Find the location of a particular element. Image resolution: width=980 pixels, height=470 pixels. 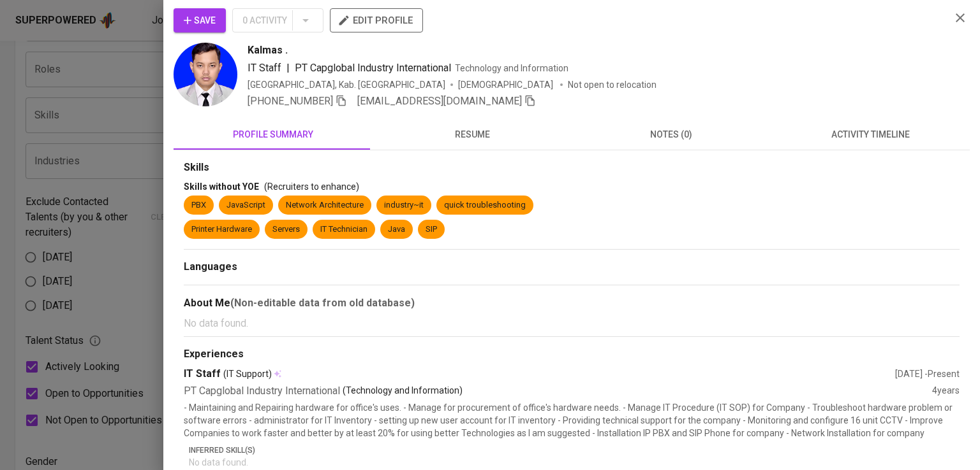

div: SIP is located at coordinates (431, 230).